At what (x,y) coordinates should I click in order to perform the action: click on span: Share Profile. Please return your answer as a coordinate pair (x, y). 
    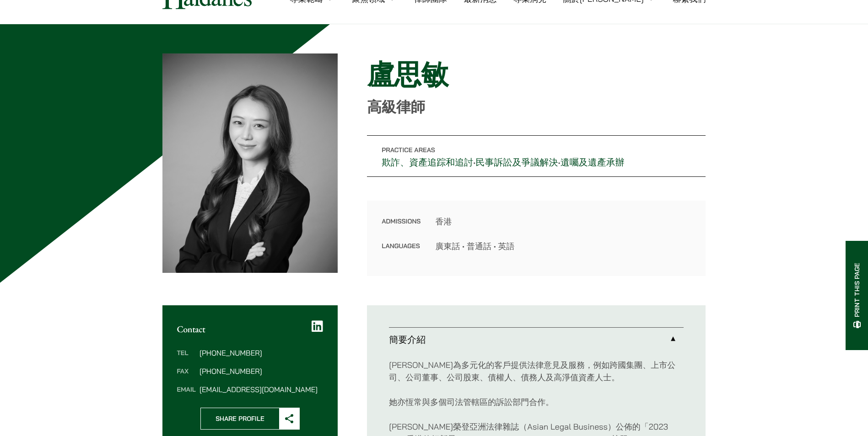
    Looking at the image, I should click on (240, 419).